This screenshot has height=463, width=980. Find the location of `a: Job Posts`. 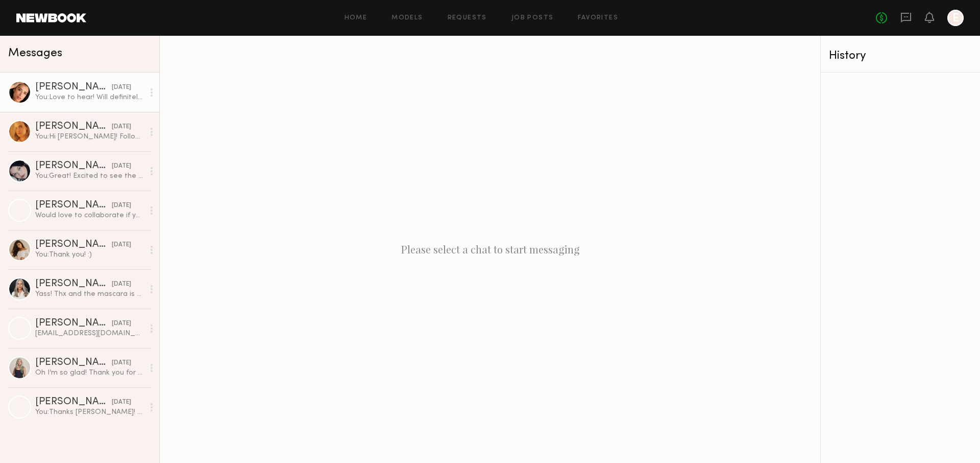

a: Job Posts is located at coordinates (532, 18).